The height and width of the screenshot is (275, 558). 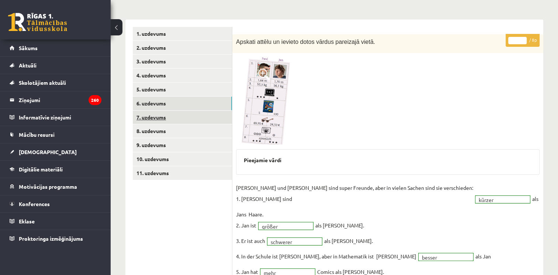 I want to click on a: größer, so click(x=286, y=226).